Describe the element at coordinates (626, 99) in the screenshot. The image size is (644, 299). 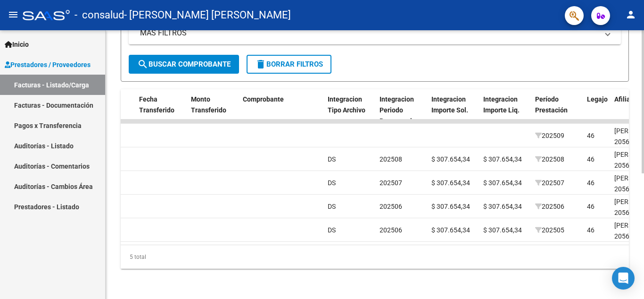
I see `span: Afiliado` at that location.